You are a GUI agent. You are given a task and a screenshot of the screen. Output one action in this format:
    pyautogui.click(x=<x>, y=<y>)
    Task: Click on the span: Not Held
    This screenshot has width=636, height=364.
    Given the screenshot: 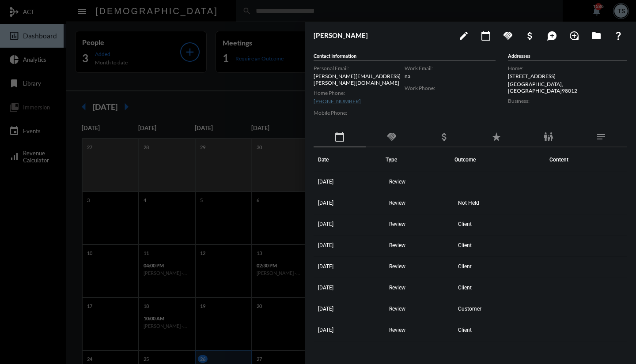 What is the action you would take?
    pyautogui.click(x=469, y=203)
    